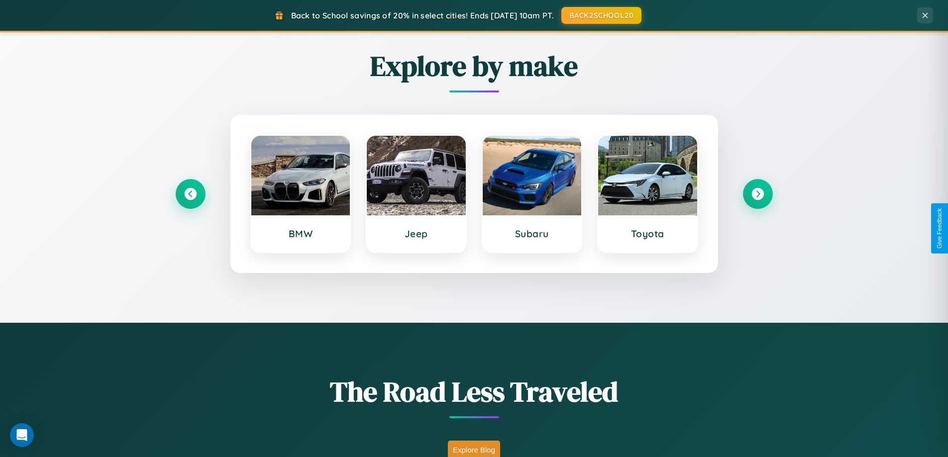 The height and width of the screenshot is (457, 948). What do you see at coordinates (300, 234) in the screenshot?
I see `h3: BMW` at bounding box center [300, 234].